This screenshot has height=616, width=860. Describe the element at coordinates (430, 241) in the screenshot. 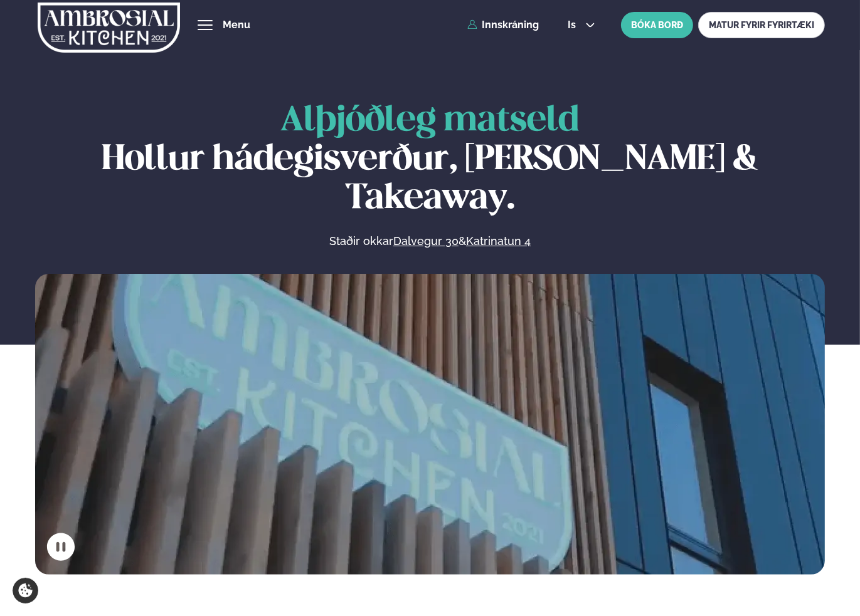

I see `p: Staðir okkar &` at that location.